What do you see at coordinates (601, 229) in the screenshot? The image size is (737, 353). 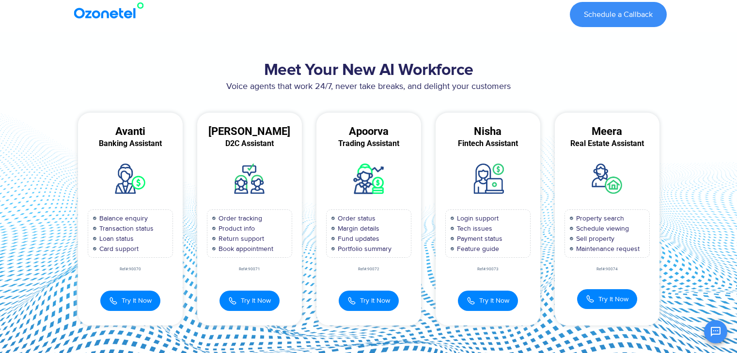 I see `span: Schedule viewing` at bounding box center [601, 229].